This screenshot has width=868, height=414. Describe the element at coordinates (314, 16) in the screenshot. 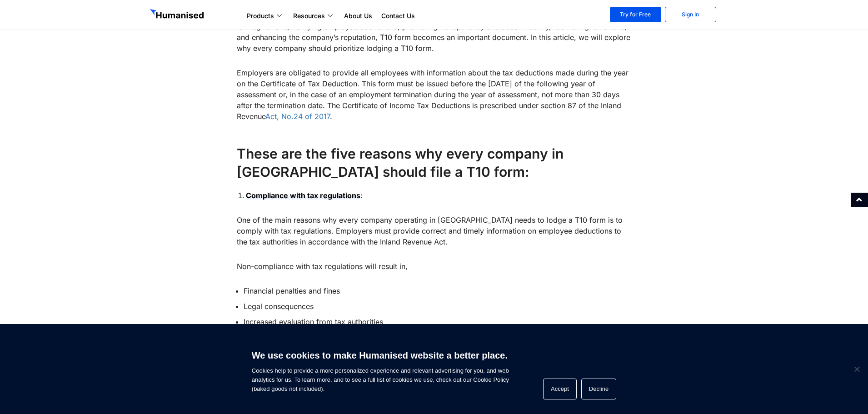

I see `a: Resources` at that location.